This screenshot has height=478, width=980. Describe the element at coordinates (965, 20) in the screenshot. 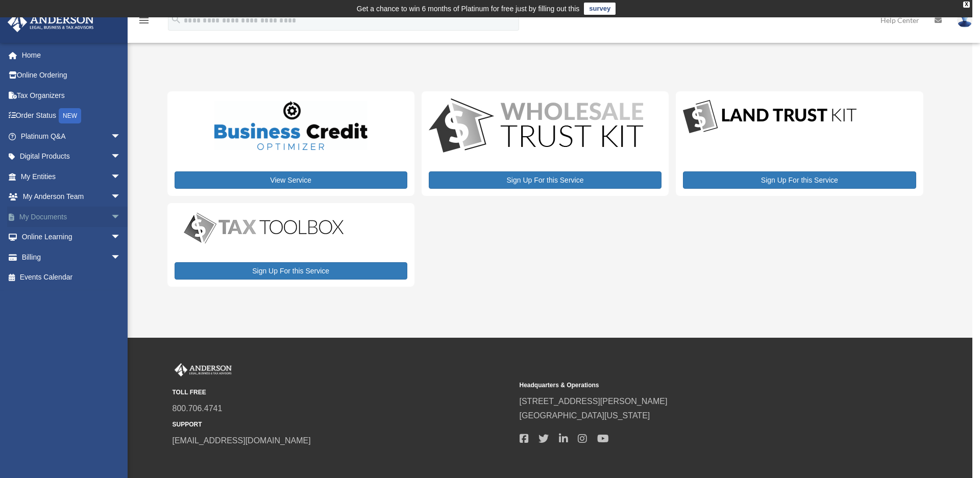

I see `img: User Pic` at that location.